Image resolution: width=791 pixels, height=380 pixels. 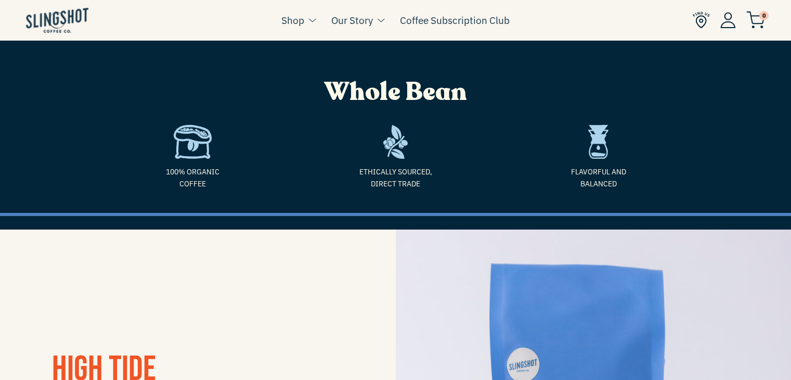 What do you see at coordinates (192, 141) in the screenshot?
I see `img: coffee-1635975492010.svg` at bounding box center [192, 141].